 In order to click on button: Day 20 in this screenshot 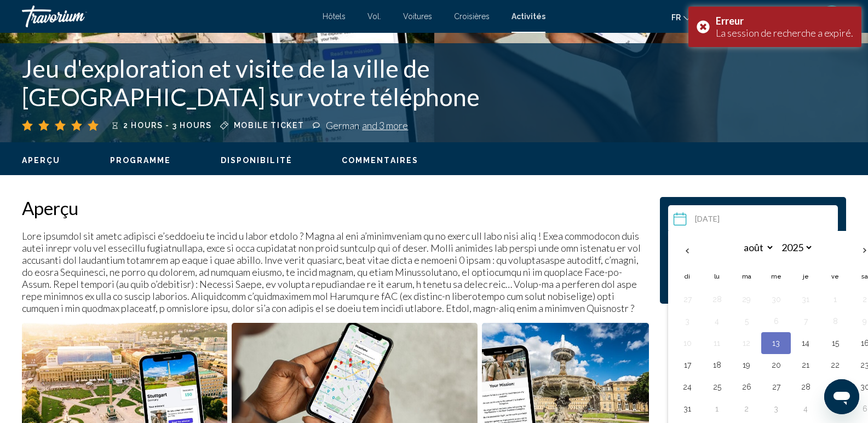, I will do `click(776, 365)`.